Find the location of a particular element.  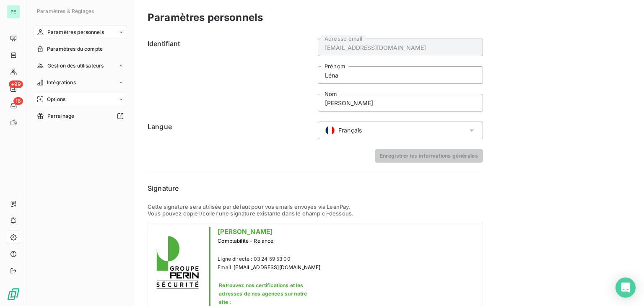

h6: Langue is located at coordinates (230, 130).